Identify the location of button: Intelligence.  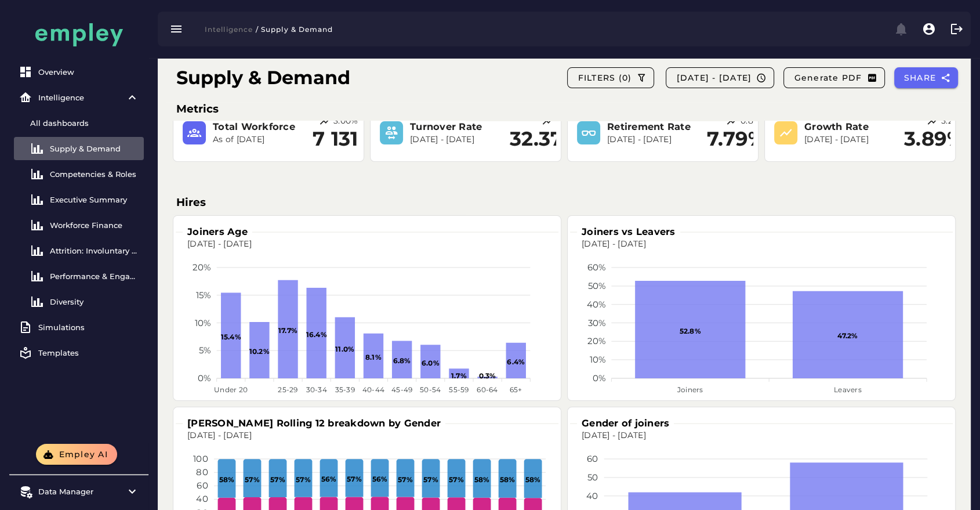
(225, 29).